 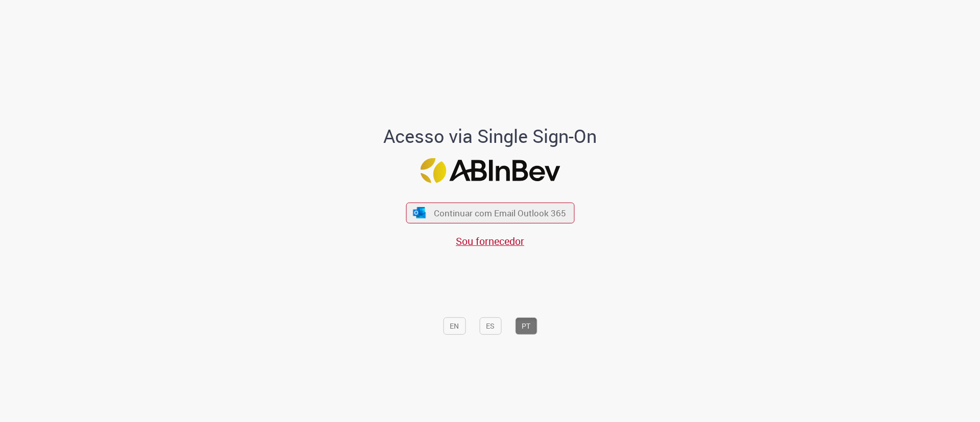 What do you see at coordinates (490, 170) in the screenshot?
I see `img: Logo ABInBev` at bounding box center [490, 170].